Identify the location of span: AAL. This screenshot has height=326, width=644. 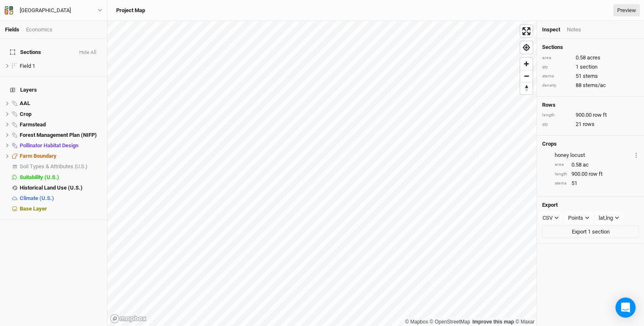
(24, 103).